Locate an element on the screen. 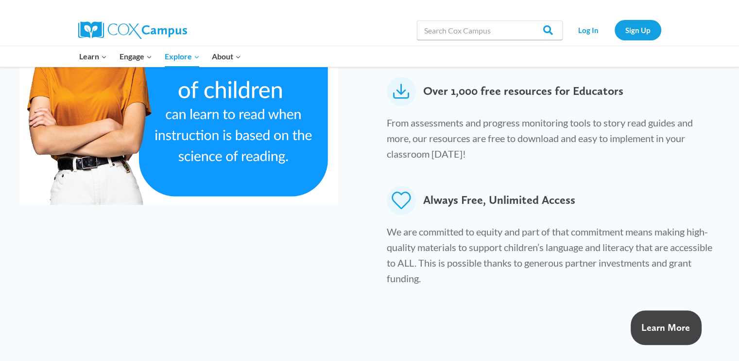 The width and height of the screenshot is (739, 361). a: Sign Up is located at coordinates (638, 30).